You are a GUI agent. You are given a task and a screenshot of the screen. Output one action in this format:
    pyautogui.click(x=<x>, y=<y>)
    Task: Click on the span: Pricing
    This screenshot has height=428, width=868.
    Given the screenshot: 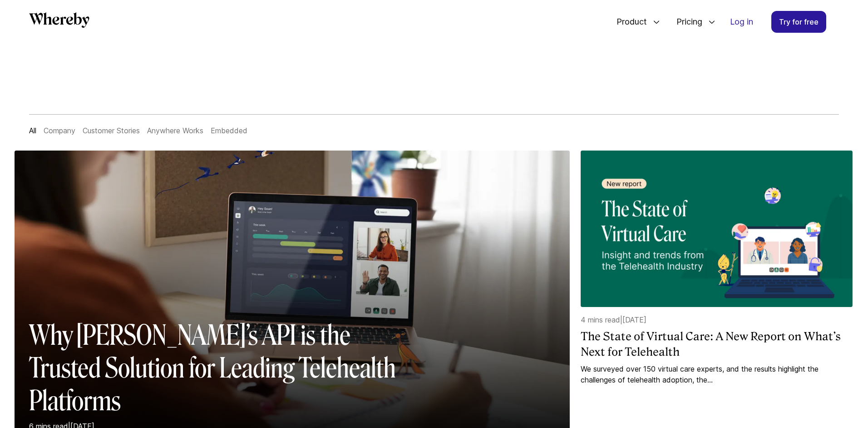 What is the action you would take?
    pyautogui.click(x=686, y=22)
    